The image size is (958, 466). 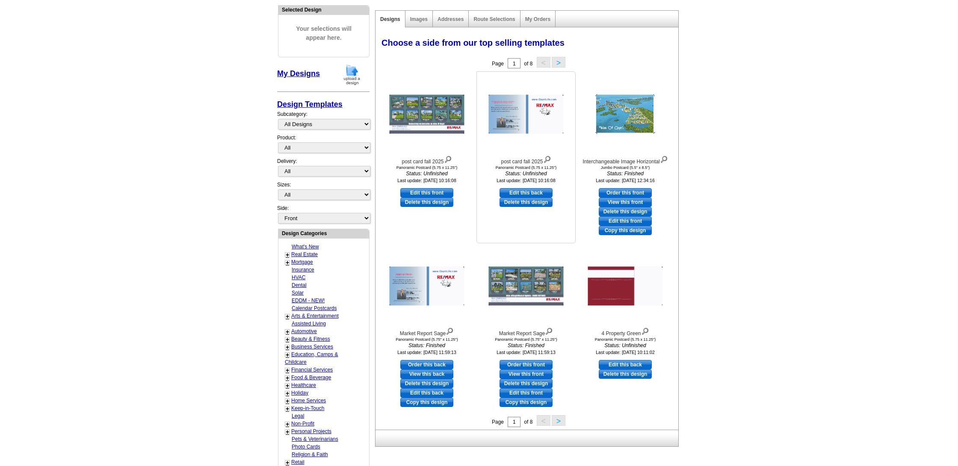 I want to click on a: Solar, so click(x=298, y=293).